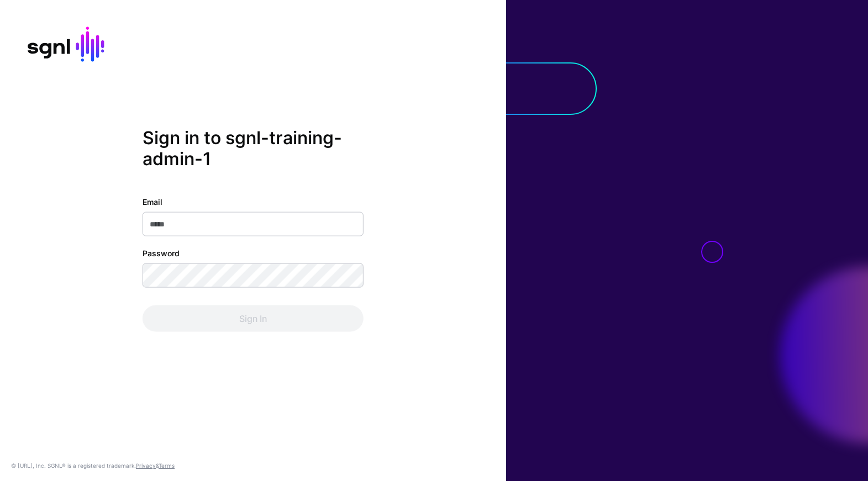 Image resolution: width=868 pixels, height=481 pixels. Describe the element at coordinates (146, 466) in the screenshot. I see `a: Privacy` at that location.